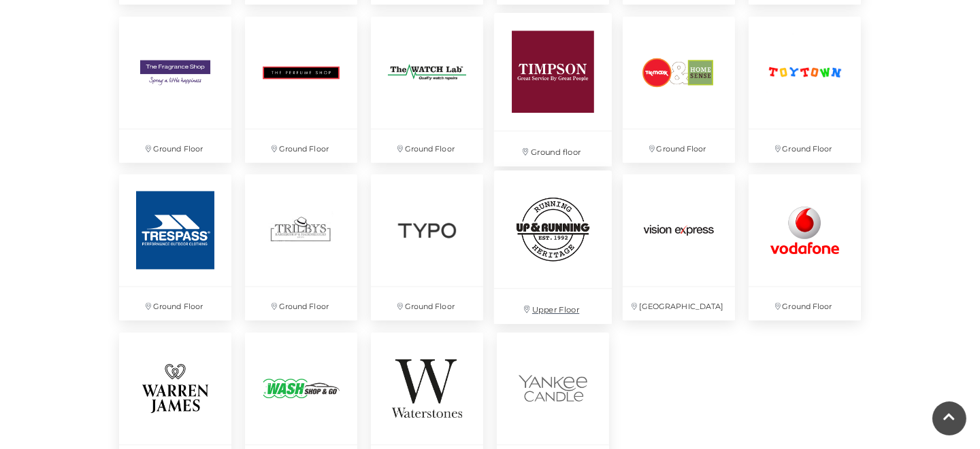  I want to click on img: The Watch Lab at Festival Place, Basingstoke., so click(426, 72).